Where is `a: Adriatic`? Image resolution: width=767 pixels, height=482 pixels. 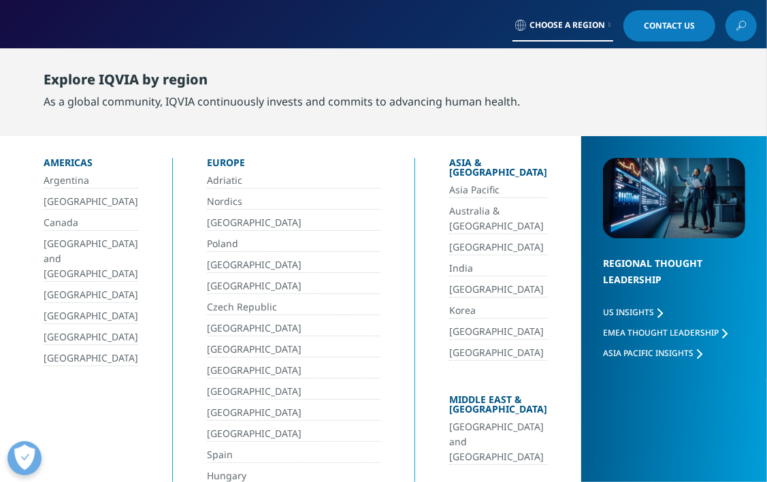
a: Adriatic is located at coordinates (293, 180).